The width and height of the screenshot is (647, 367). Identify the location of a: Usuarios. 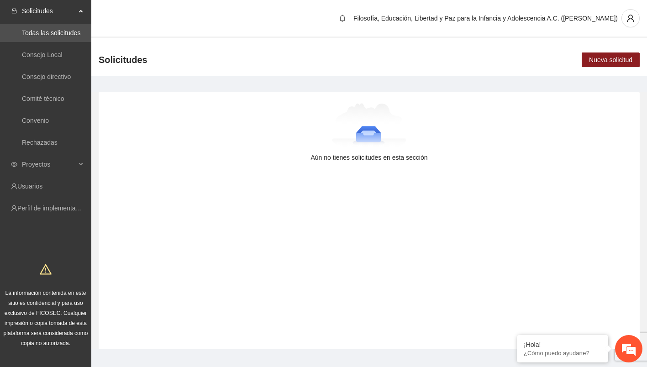
(30, 186).